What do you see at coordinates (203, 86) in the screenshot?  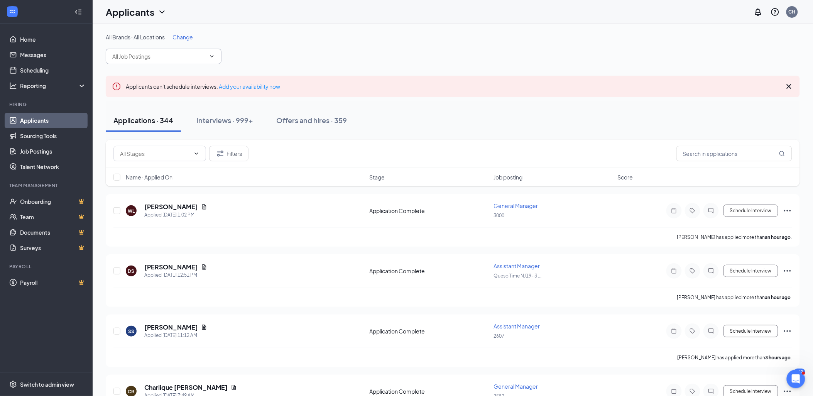 I see `span: Applicants can't schedule interviews.` at bounding box center [203, 86].